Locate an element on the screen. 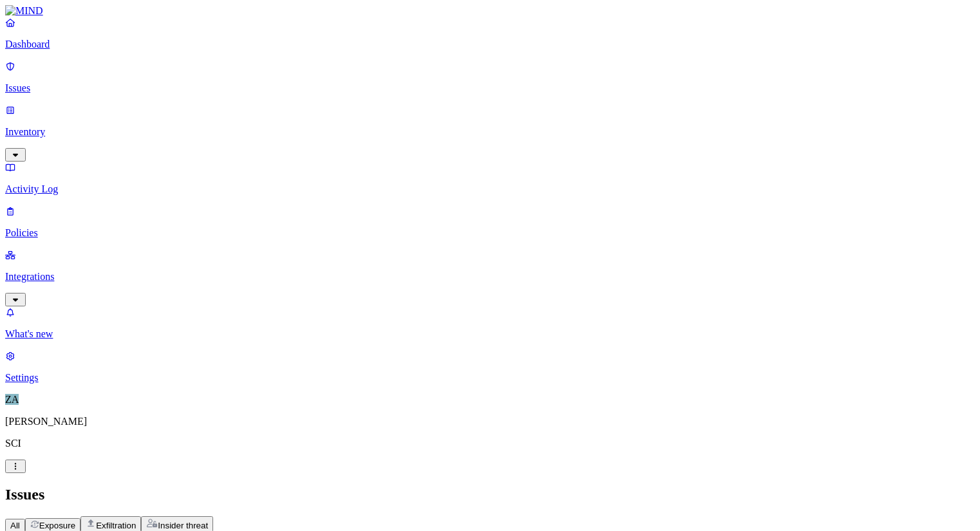 This screenshot has width=980, height=531. span: Exposure is located at coordinates (57, 525).